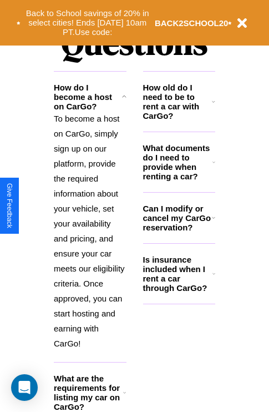 The height and width of the screenshot is (412, 269). Describe the element at coordinates (178, 274) in the screenshot. I see `h3: Is insurance included when I rent a car through CarGo?` at that location.